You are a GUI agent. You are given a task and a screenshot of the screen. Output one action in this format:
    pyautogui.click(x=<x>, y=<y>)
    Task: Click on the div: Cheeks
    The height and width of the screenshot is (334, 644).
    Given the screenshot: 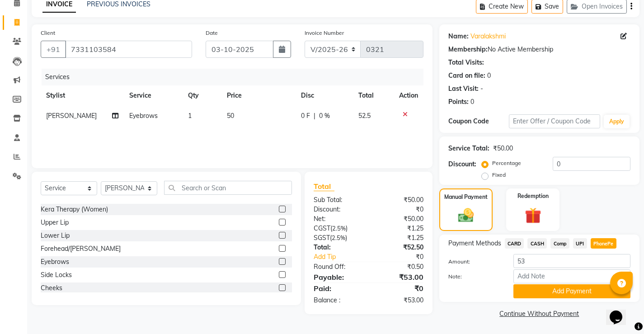 What is the action you would take?
    pyautogui.click(x=52, y=288)
    